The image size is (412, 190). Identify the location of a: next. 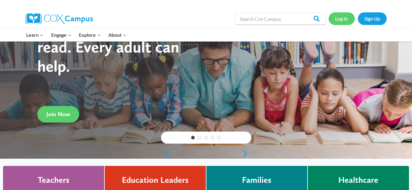
(247, 154).